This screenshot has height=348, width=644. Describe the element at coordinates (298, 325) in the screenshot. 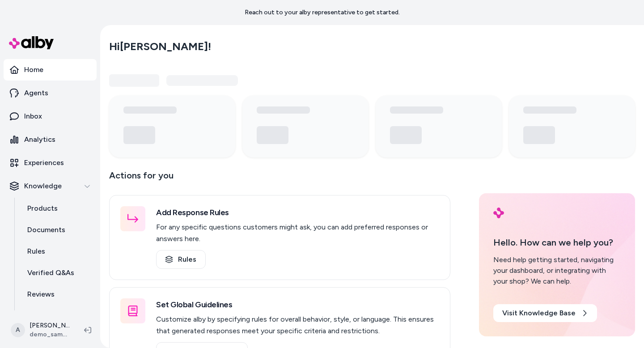

I see `p: Customize alby by specifying rules for overall behavior, style, or language. This ensures that ge...` at that location.